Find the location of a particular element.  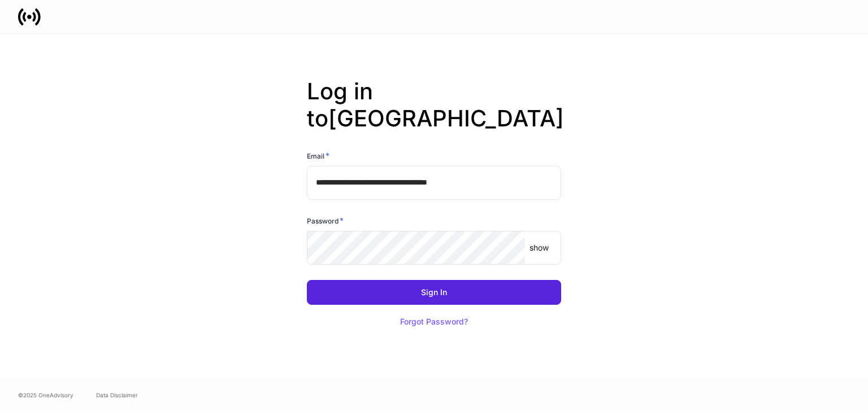

p: show is located at coordinates (539, 248).